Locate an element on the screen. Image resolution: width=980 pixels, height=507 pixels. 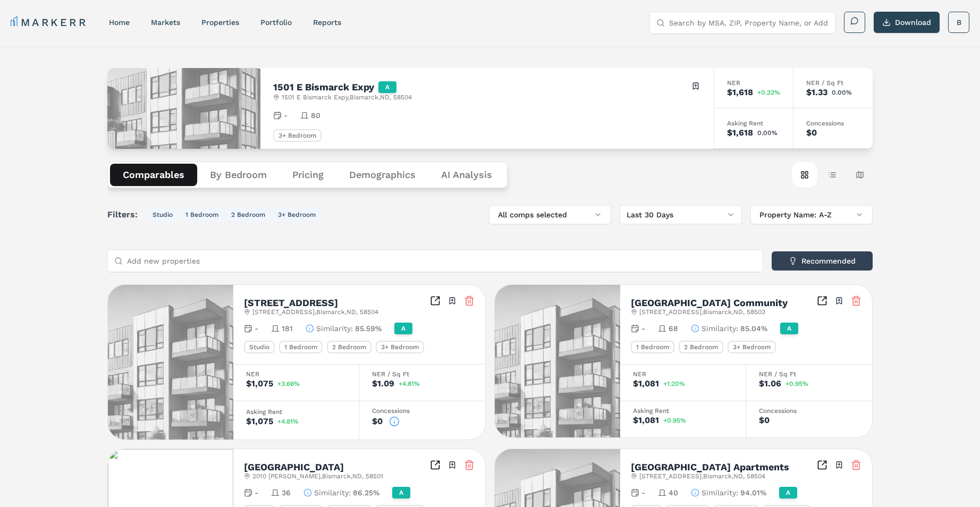
input: Search by MSA, ZIP, Property Name, or Address is located at coordinates (749, 23).